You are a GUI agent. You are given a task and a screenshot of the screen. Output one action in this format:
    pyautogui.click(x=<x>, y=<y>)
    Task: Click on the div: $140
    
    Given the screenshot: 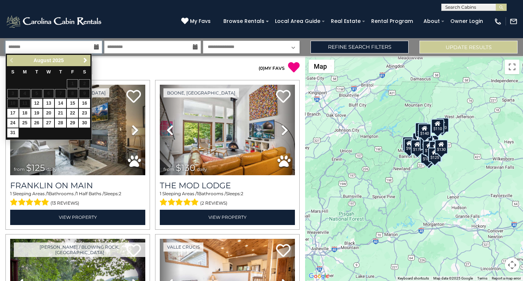 What is the action you would take?
    pyautogui.click(x=424, y=131)
    